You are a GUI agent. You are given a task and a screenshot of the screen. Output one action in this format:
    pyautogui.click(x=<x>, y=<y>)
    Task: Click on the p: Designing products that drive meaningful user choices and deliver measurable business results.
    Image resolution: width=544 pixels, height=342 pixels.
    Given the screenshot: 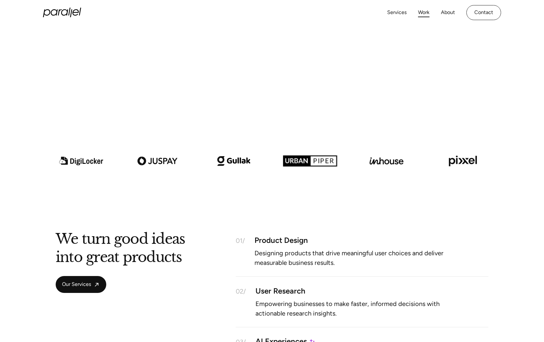 What is the action you would take?
    pyautogui.click(x=358, y=257)
    